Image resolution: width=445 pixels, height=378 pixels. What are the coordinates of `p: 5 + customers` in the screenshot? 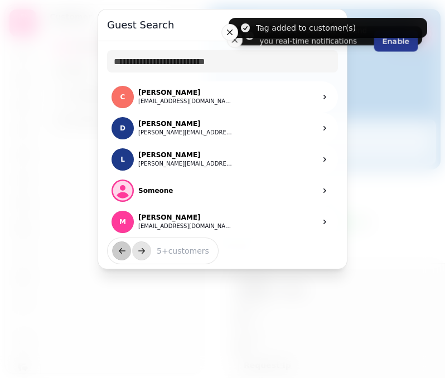 It's located at (179, 251).